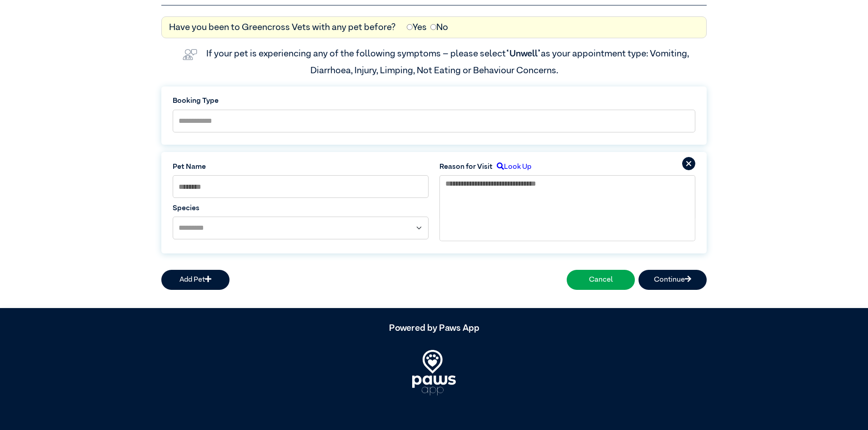  Describe the element at coordinates (433, 27) in the screenshot. I see `input: No` at that location.